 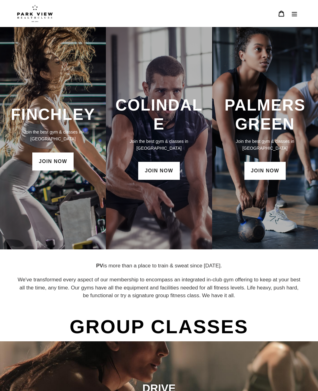 I want to click on h3: PALMERS GREEN, so click(x=265, y=114).